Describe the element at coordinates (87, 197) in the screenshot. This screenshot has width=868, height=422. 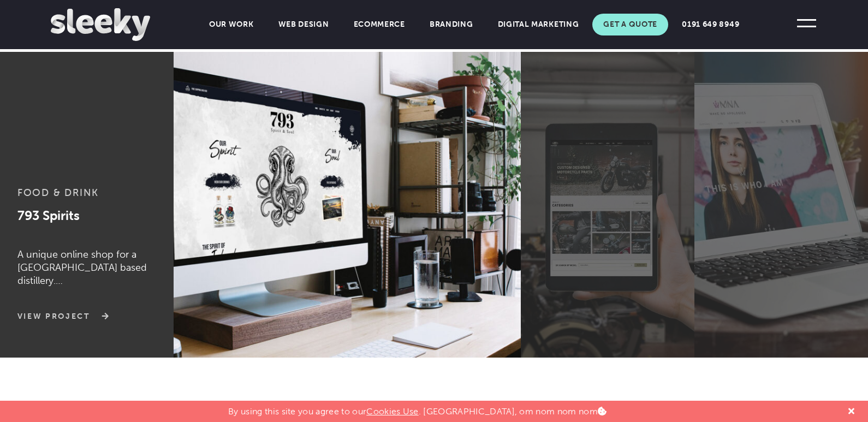
I see `h3: Food & Drink` at that location.